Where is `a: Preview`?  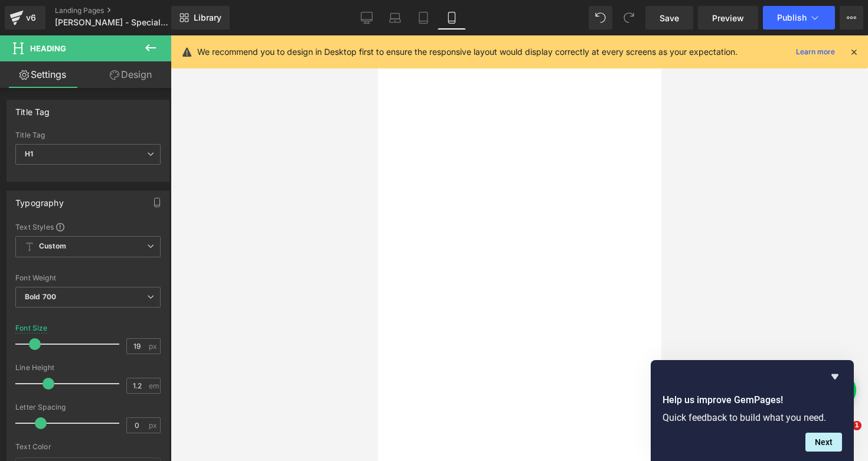
a: Preview is located at coordinates (728, 17).